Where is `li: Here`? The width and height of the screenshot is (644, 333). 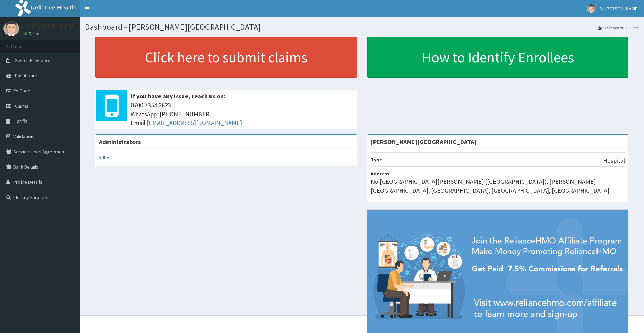 li: Here is located at coordinates (631, 28).